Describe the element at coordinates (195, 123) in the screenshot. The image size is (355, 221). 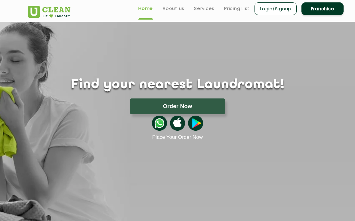
I see `img: playstoreicon.png` at that location.